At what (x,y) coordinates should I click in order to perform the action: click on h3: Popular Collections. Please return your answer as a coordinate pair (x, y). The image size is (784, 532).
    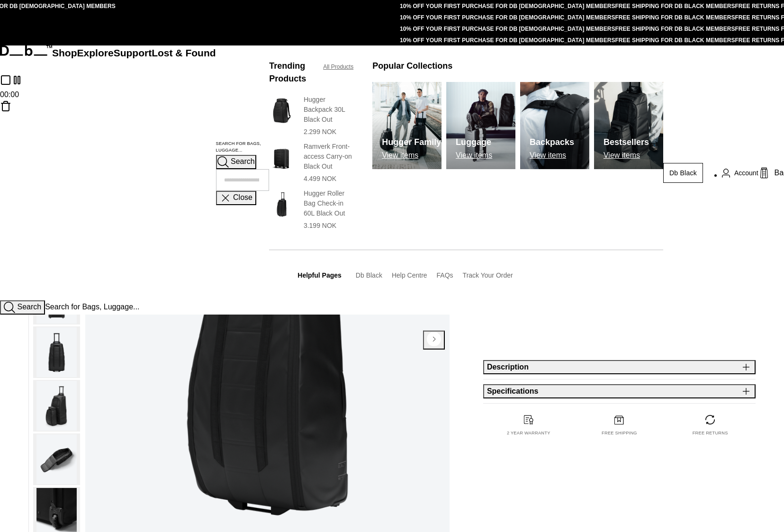
    Looking at the image, I should click on (413, 66).